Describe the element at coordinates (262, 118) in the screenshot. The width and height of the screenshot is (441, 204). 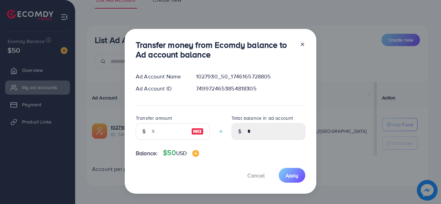
I see `label: Total balance in ad account` at that location.